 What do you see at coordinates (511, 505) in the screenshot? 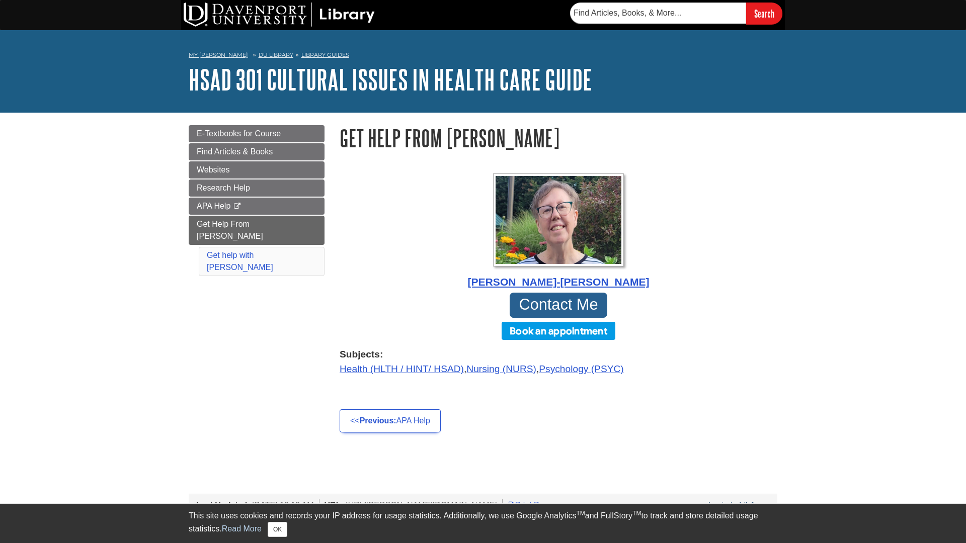
I see `i: Print Page` at bounding box center [511, 505].